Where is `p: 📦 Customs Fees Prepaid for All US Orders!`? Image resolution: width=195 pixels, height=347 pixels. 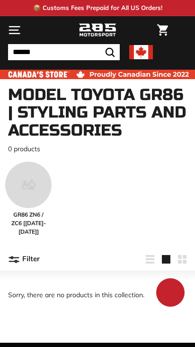
p: 📦 Customs Fees Prepaid for All US Orders! is located at coordinates (98, 8).